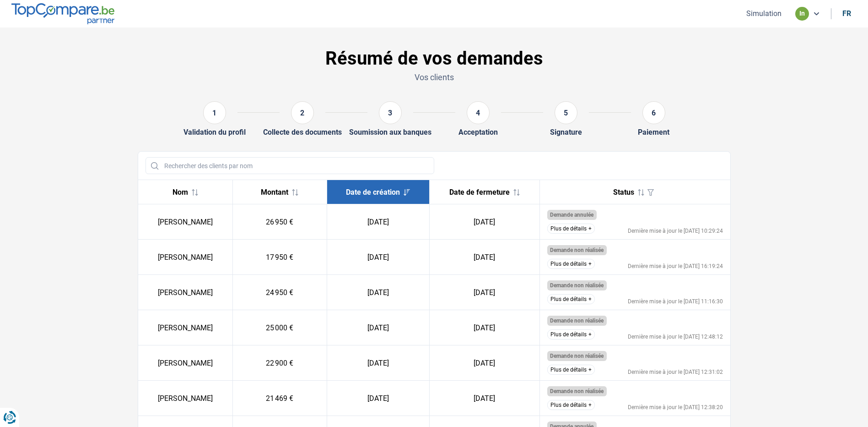 The image size is (868, 427). Describe the element at coordinates (624, 192) in the screenshot. I see `span: Status` at that location.